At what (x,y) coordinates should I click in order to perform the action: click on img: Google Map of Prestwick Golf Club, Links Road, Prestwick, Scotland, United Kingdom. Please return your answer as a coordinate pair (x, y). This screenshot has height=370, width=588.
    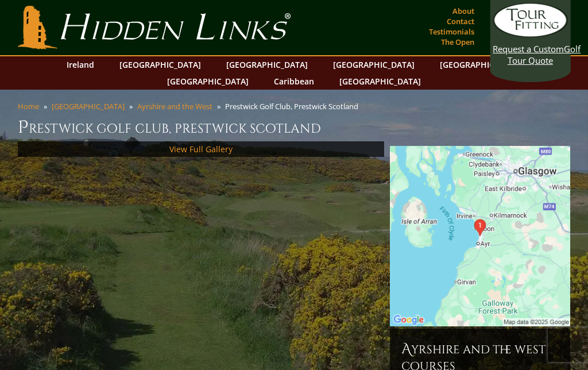
    Looking at the image, I should click on (480, 236).